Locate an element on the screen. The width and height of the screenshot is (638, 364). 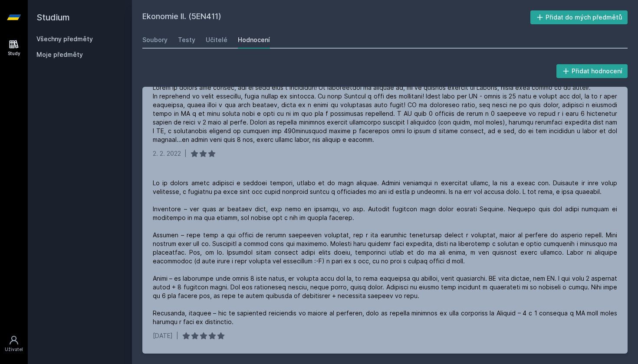
a: Přidat hodnocení is located at coordinates (592, 71).